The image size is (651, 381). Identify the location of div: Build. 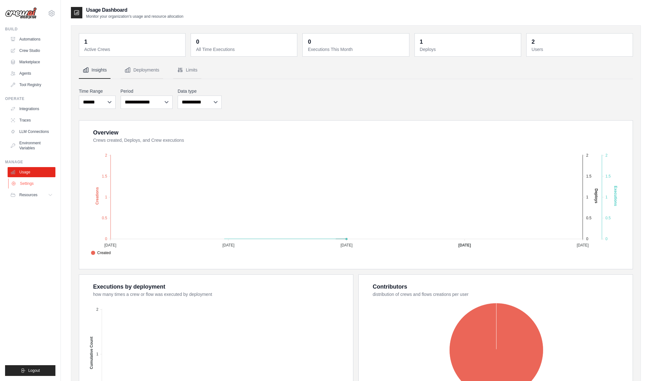
(30, 29).